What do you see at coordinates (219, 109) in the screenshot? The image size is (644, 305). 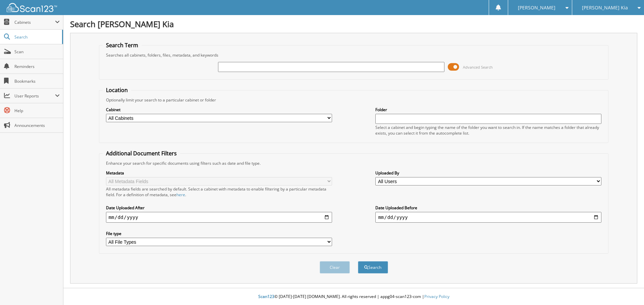 I see `label: Cabinet` at bounding box center [219, 109].